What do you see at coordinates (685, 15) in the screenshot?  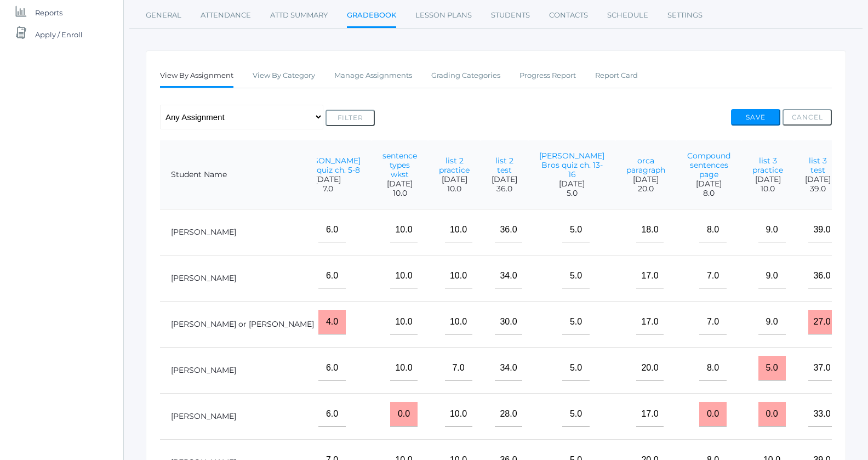 I see `a: Settings` at bounding box center [685, 15].